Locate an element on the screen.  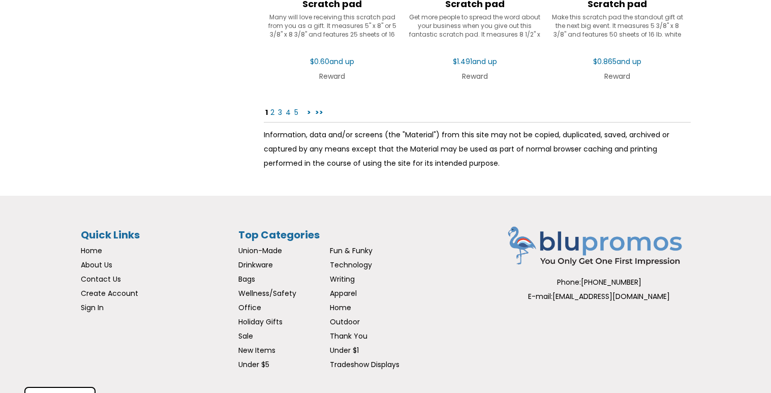
span: Create Account is located at coordinates (109, 293).